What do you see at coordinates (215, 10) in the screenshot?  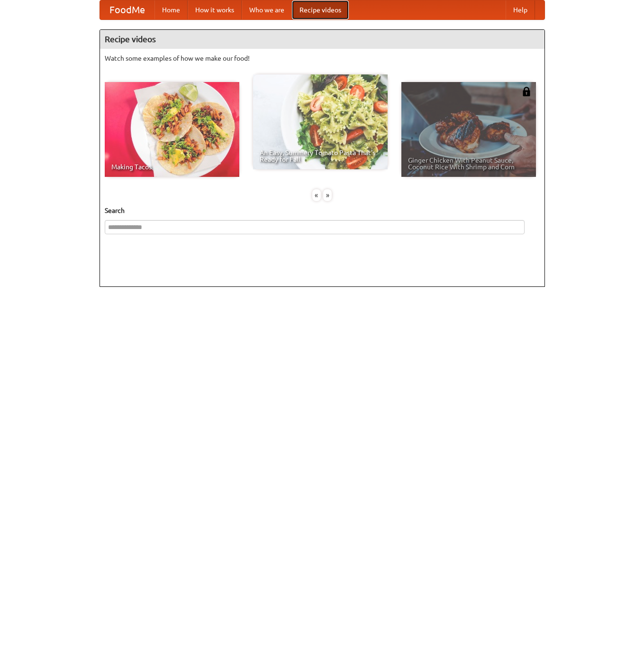 I see `a: How it works` at bounding box center [215, 10].